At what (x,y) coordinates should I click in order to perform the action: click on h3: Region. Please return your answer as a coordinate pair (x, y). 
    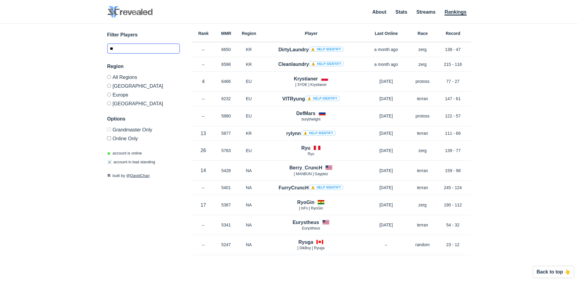
    Looking at the image, I should click on (144, 66).